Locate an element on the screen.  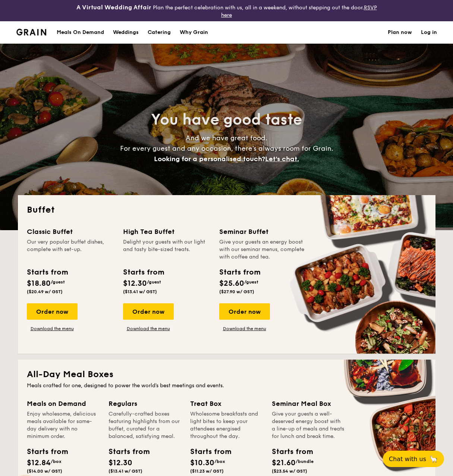
span: $18.80 is located at coordinates (39, 283).